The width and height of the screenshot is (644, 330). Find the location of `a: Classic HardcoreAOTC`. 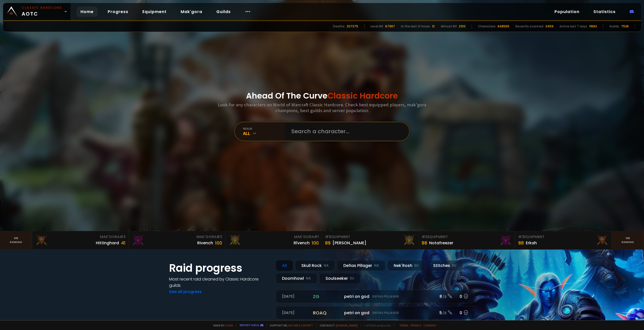

a: Classic HardcoreAOTC is located at coordinates (36, 12).